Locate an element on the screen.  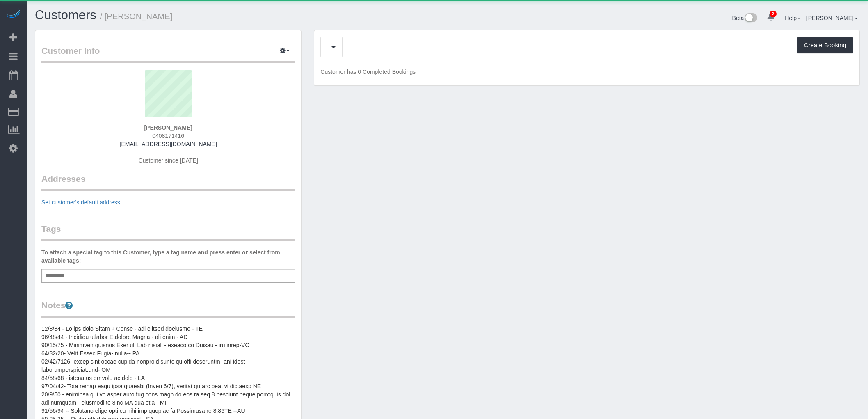
label: To attach a special tag to this Customer, type a tag name and press enter or select from availabl... is located at coordinates (168, 257).